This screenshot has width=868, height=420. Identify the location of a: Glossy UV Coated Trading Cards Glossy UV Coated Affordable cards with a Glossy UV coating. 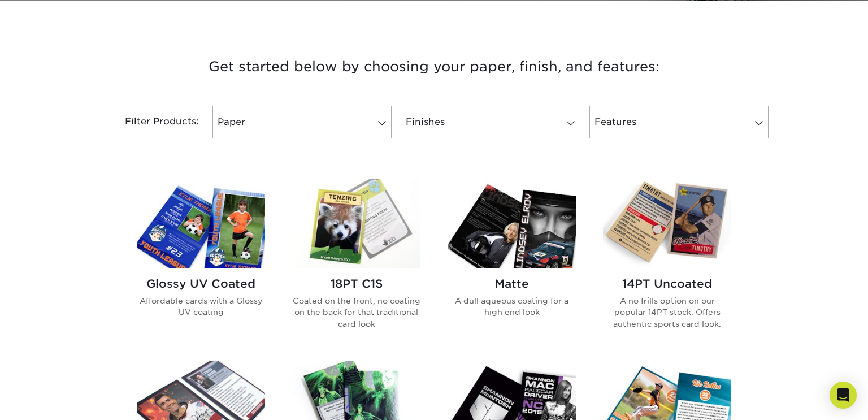
(201, 264).